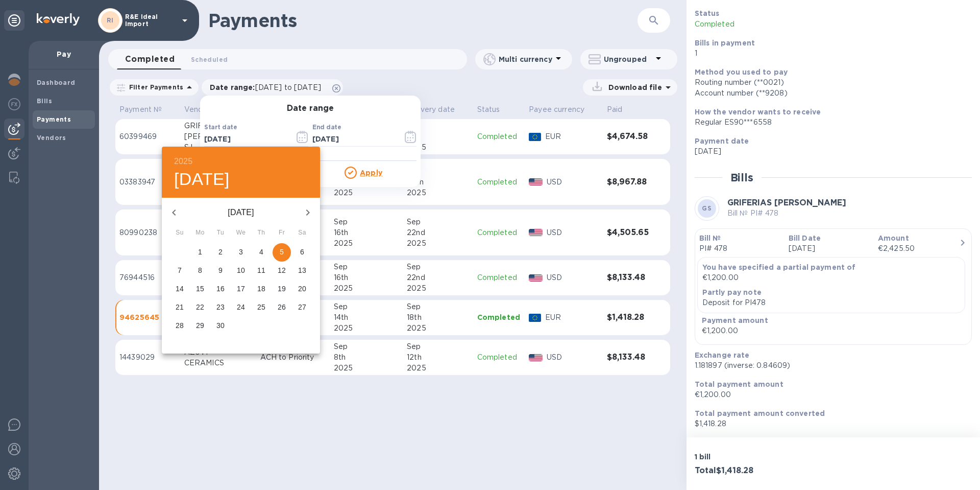 The width and height of the screenshot is (980, 490). What do you see at coordinates (220, 253) in the screenshot?
I see `button: 2` at bounding box center [220, 253].